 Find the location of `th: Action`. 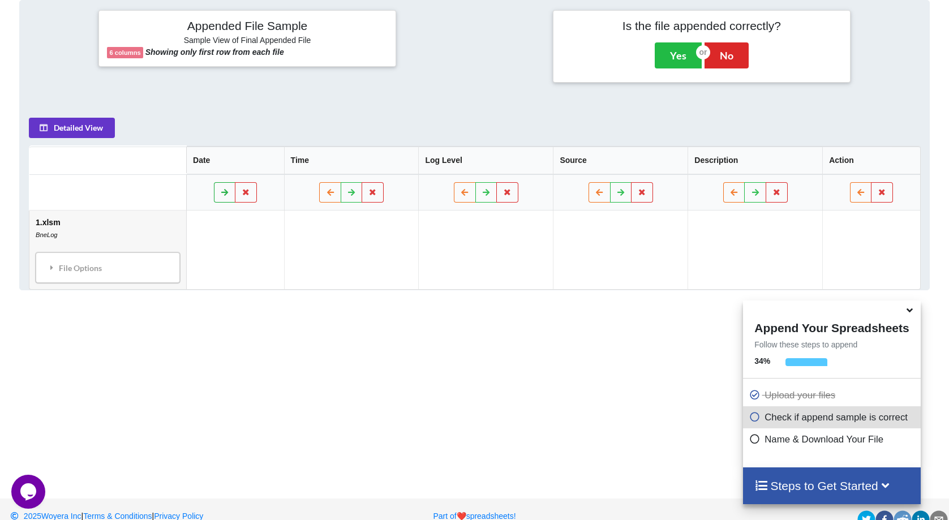

th: Action is located at coordinates (870, 160).